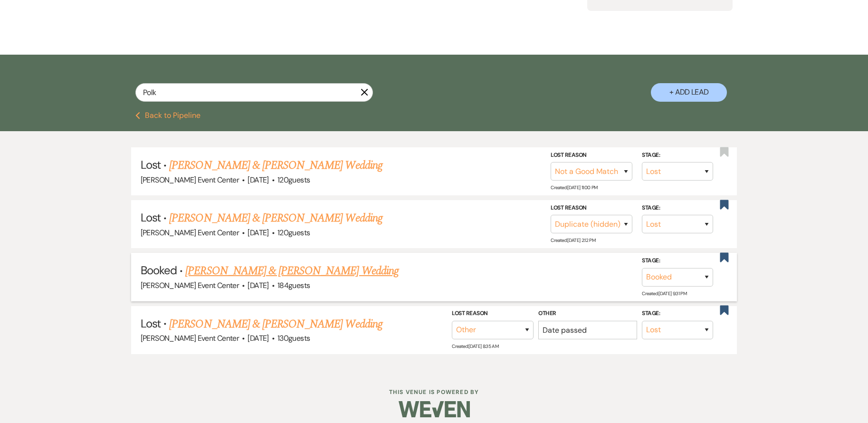 This screenshot has height=423, width=868. Describe the element at coordinates (159, 270) in the screenshot. I see `span: Booked` at that location.